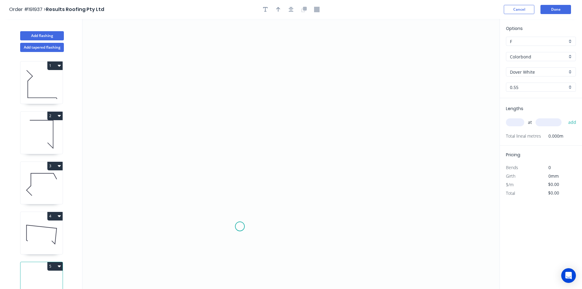 Image resolution: width=582 pixels, height=289 pixels. I want to click on span: Bends, so click(512, 167).